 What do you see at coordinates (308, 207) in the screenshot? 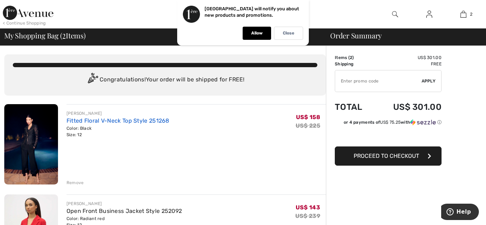
I see `span: US$ 143` at bounding box center [308, 207].